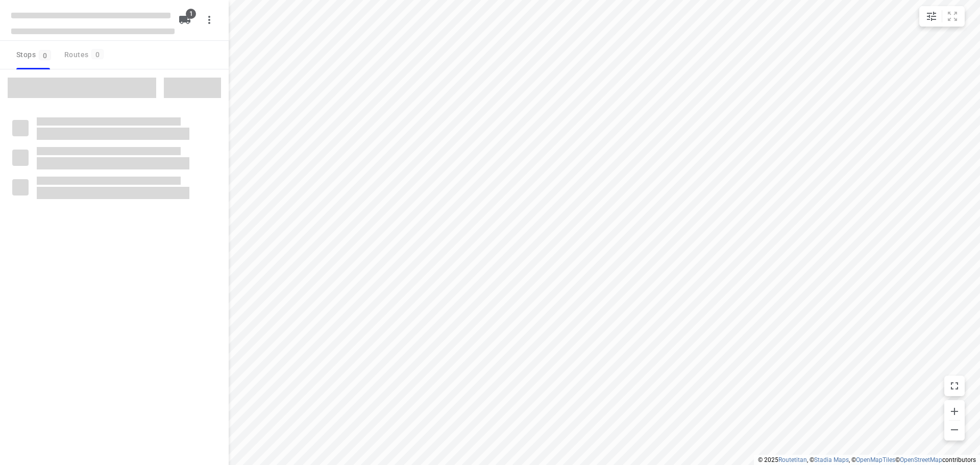  What do you see at coordinates (831, 459) in the screenshot?
I see `a: Stadia Maps` at bounding box center [831, 459].